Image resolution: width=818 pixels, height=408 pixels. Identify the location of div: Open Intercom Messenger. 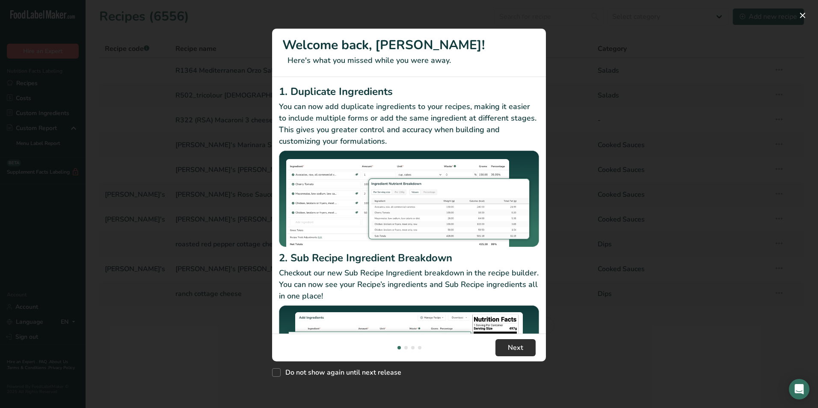
(799, 389).